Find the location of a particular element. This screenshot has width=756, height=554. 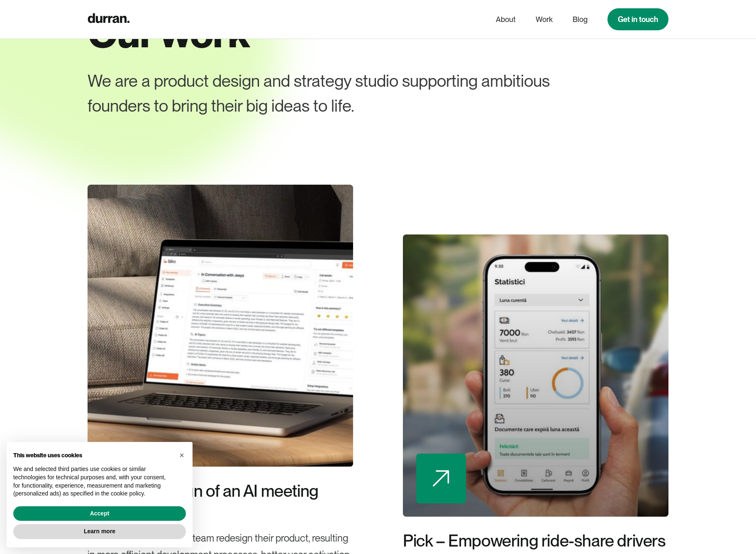

button: Accept is located at coordinates (99, 514).